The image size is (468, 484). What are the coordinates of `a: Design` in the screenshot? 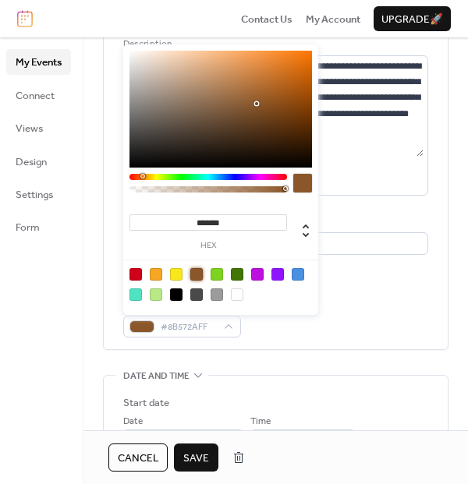 It's located at (38, 161).